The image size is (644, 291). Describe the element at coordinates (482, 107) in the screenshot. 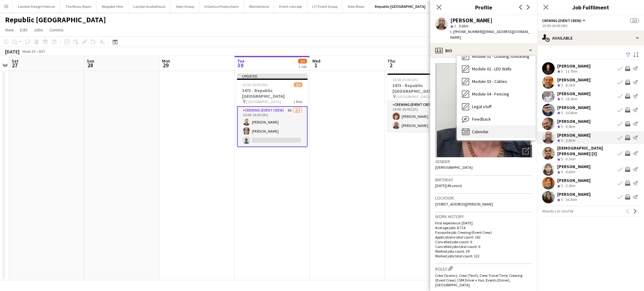

I see `span: Legal stuff` at that location.